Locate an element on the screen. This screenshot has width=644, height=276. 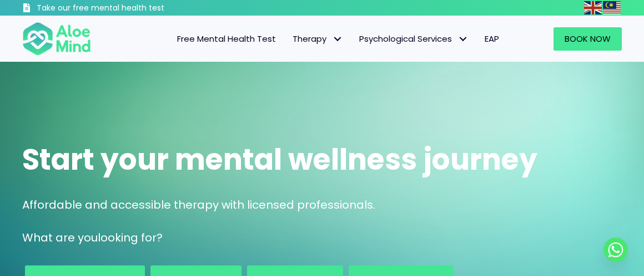
span: looking for? is located at coordinates (130, 237).